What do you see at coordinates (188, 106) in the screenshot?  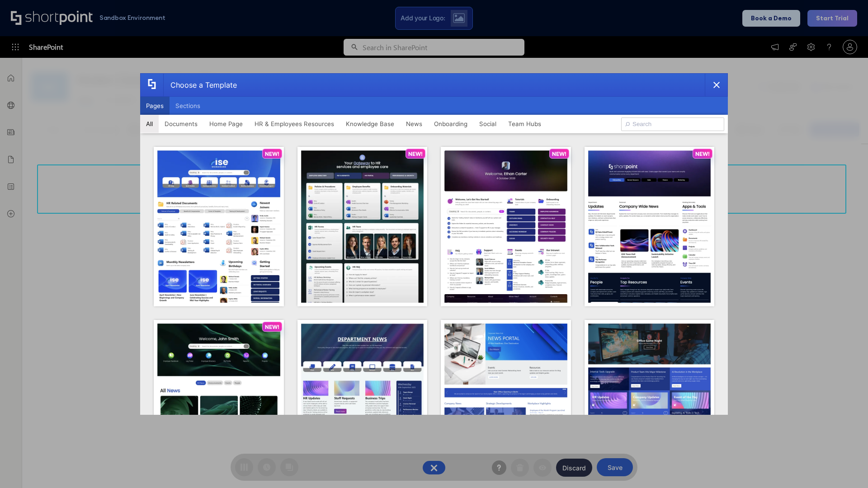 I see `button: Sections` at bounding box center [188, 106].